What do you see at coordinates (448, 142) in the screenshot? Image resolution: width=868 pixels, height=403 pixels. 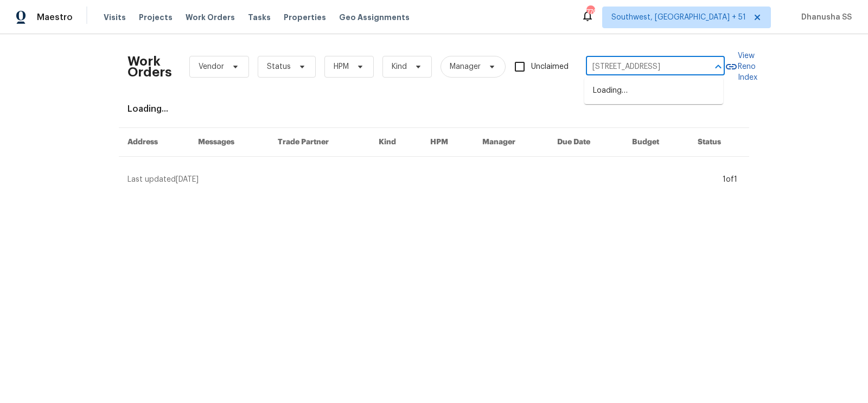 I see `th: HPM` at bounding box center [448, 142].